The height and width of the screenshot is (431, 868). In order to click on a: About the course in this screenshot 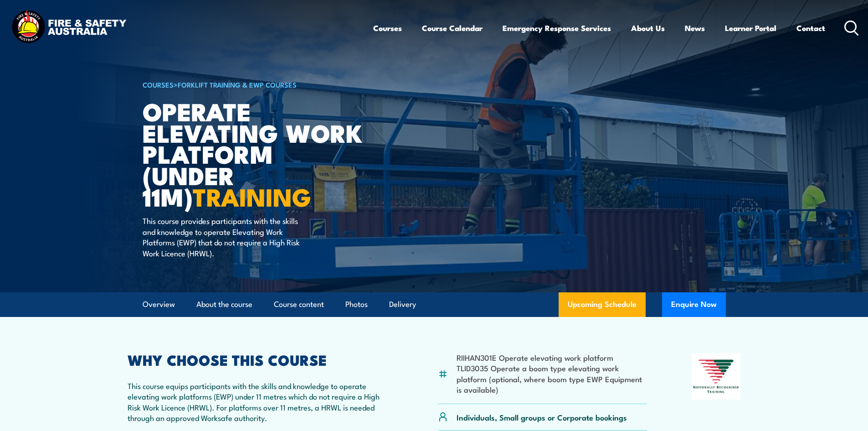, I will do `click(224, 304)`.